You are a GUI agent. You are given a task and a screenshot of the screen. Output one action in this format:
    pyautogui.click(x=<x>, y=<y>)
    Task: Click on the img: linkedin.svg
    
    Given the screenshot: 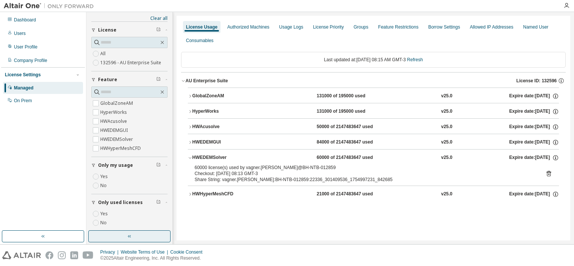 What is the action you would take?
    pyautogui.click(x=74, y=255)
    